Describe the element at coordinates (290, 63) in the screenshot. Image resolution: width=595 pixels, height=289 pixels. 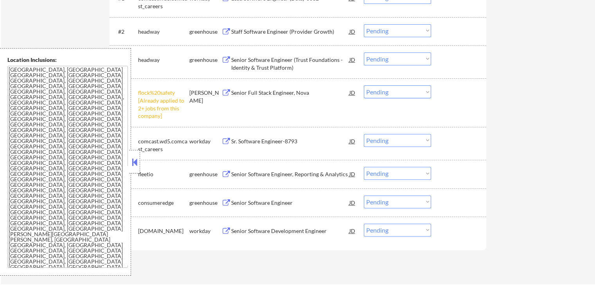
I see `div: Senior Software Engineer (Trust Foundations - Identity & Trust Platform)` at that location.